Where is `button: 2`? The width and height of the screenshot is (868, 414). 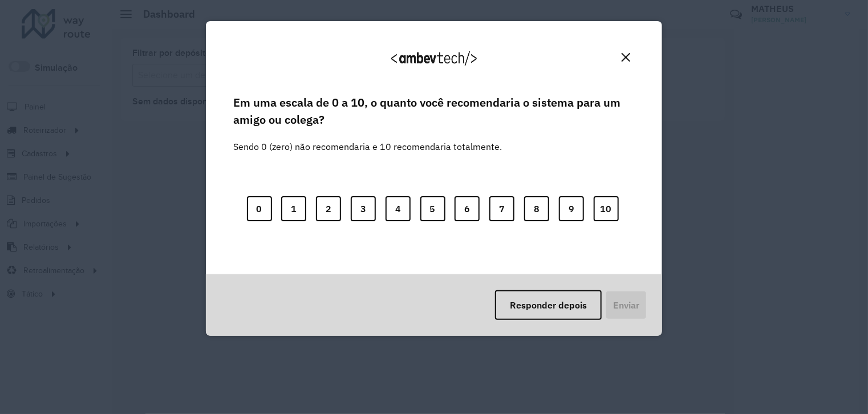
button: 2 is located at coordinates (329, 209).